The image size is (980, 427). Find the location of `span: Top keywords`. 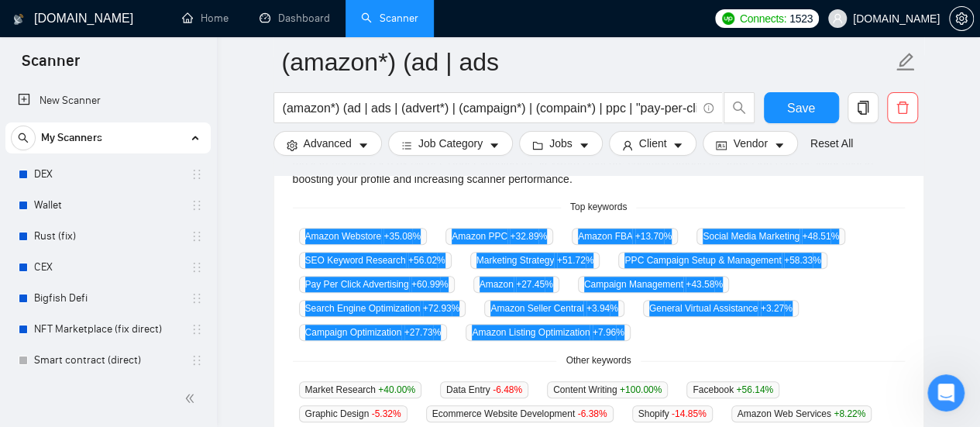

span: Top keywords is located at coordinates (598, 207).